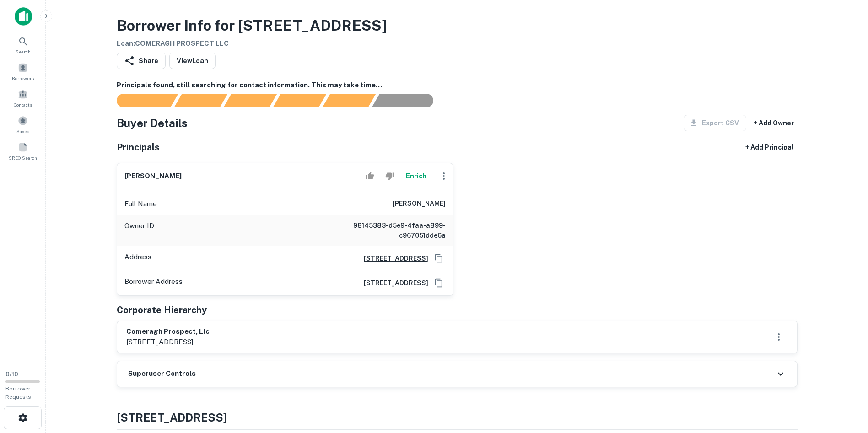 Image resolution: width=868 pixels, height=433 pixels. What do you see at coordinates (408, 100) in the screenshot?
I see `div: AI fulfillment process complete.` at bounding box center [408, 100].